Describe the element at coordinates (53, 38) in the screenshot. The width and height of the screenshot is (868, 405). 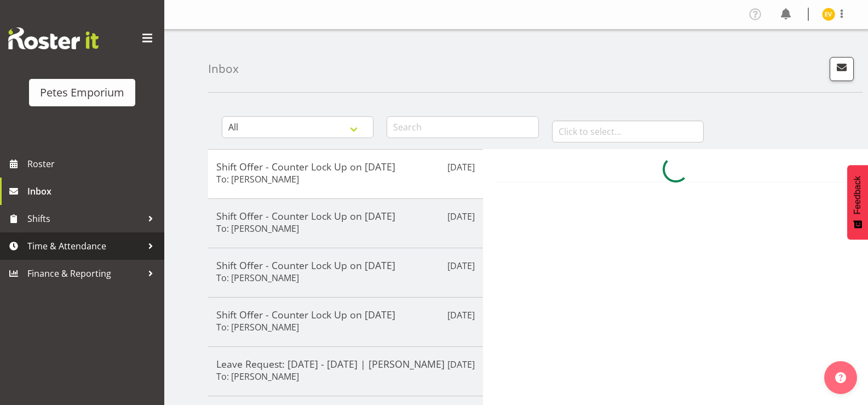
I see `img: Rosterit website logo` at that location.